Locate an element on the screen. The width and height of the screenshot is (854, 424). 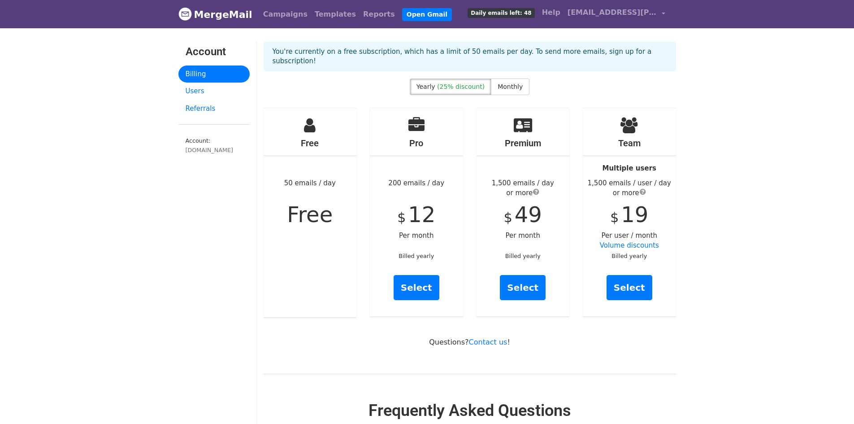
span: Yearly is located at coordinates (426, 87).